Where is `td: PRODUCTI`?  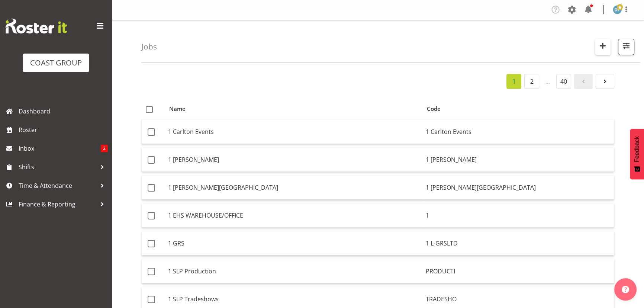 td: PRODUCTI is located at coordinates (518, 272).